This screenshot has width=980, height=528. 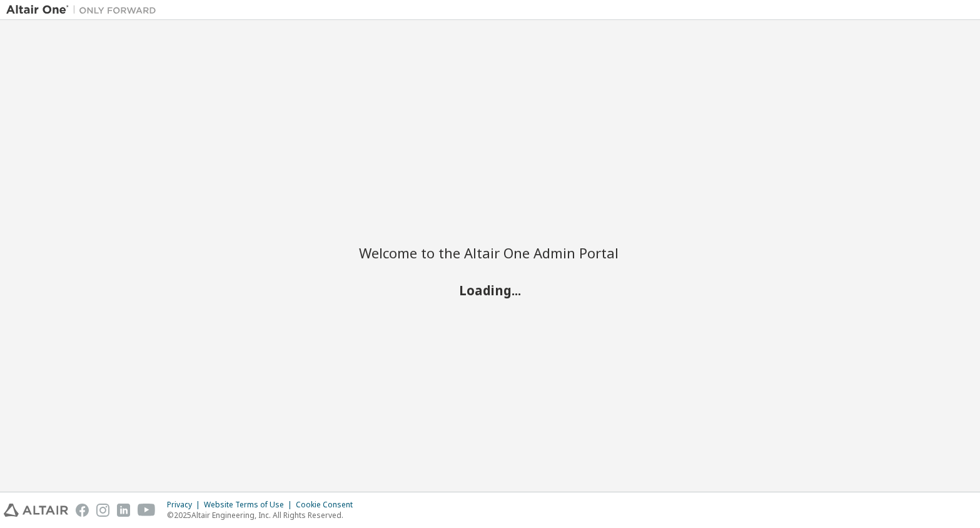 What do you see at coordinates (491, 290) in the screenshot?
I see `h2: Loading...` at bounding box center [491, 290].